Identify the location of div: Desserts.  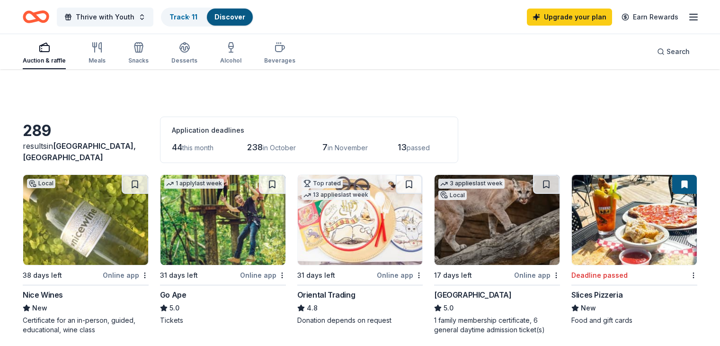
(184, 61).